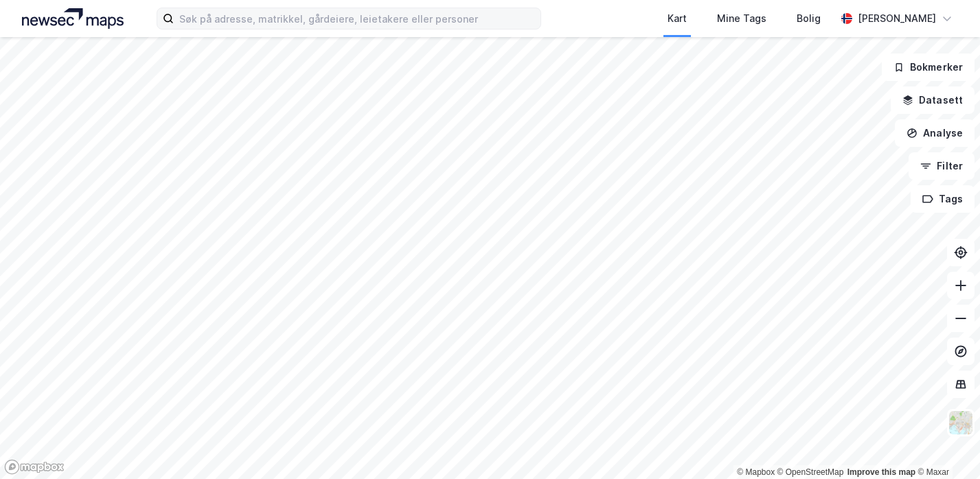 This screenshot has height=479, width=980. I want to click on div: Bolig, so click(808, 18).